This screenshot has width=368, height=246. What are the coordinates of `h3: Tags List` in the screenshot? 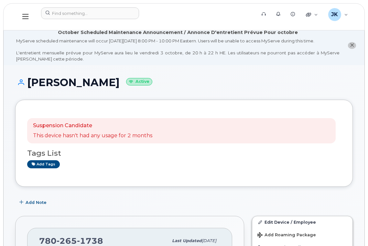 It's located at (184, 153).